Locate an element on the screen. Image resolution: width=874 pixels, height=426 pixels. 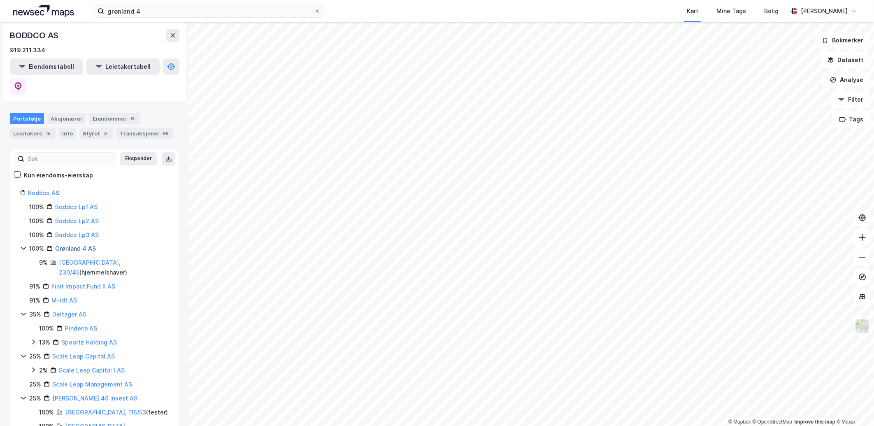
div: Kontrollprogram for chat is located at coordinates (854, 406).